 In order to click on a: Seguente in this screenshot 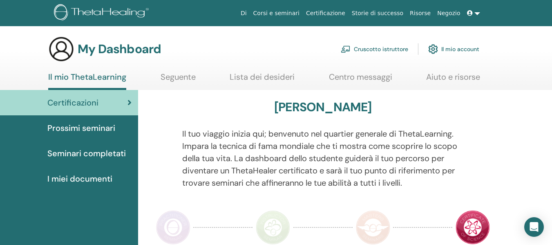, I will do `click(178, 80)`.